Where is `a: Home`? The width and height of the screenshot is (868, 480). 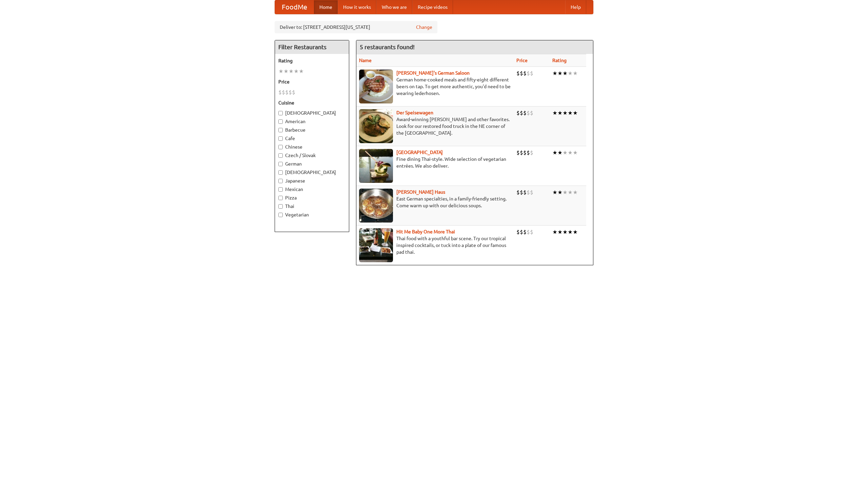 a: Home is located at coordinates (326, 7).